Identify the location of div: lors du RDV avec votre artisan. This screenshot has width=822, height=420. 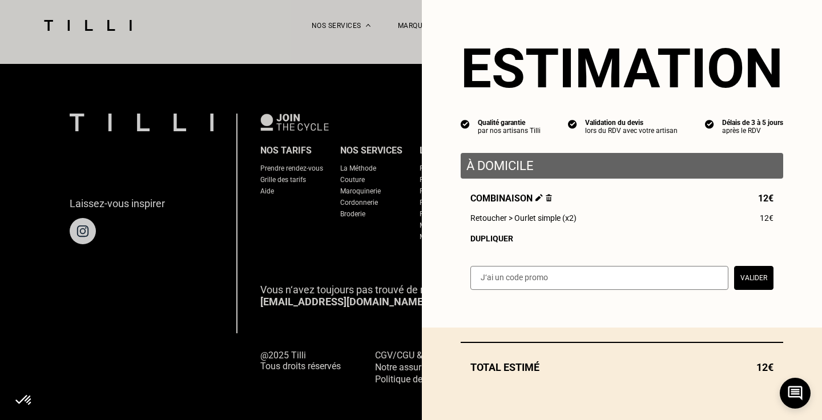
(631, 131).